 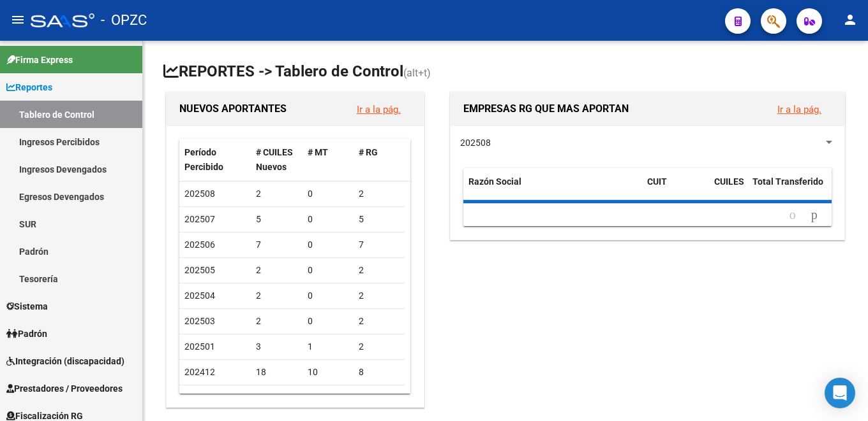 I want to click on span: # RG, so click(x=368, y=152).